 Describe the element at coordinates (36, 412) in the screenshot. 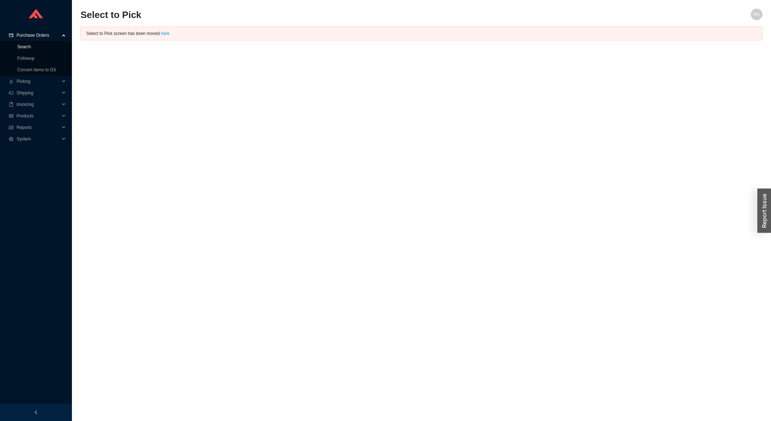

I see `span: left` at that location.